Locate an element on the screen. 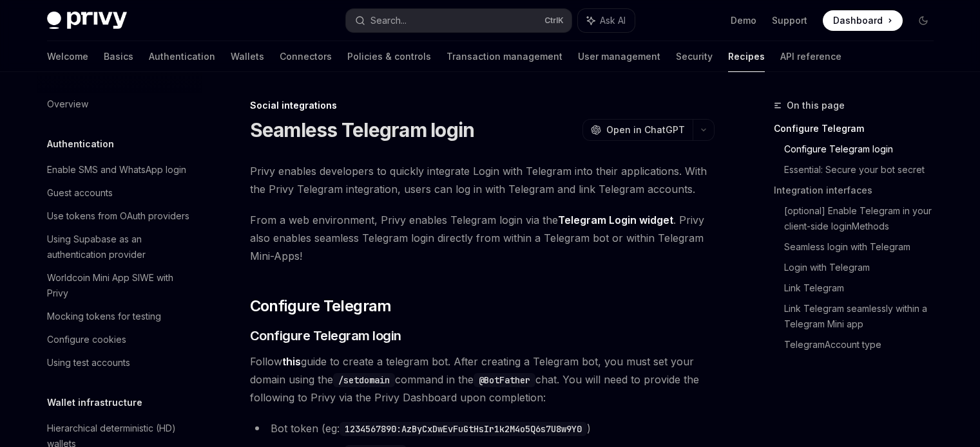 This screenshot has height=447, width=980. h1: Seamless Telegram login is located at coordinates (362, 130).